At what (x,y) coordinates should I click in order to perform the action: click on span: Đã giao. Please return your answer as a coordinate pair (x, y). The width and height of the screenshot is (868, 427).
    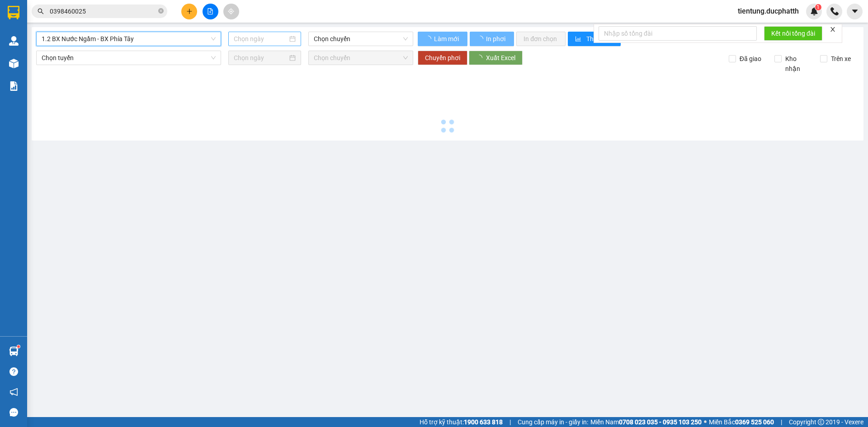
    Looking at the image, I should click on (750, 59).